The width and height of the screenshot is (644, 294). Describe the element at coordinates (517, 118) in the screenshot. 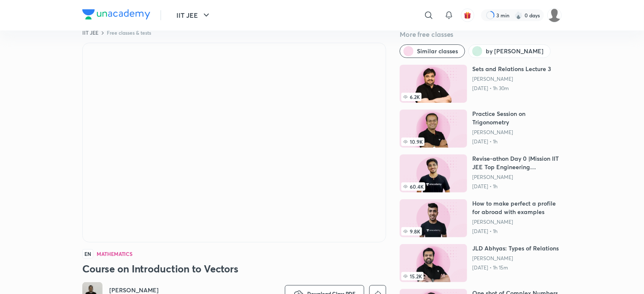

I see `h6: Practice Session on Trigonometry` at that location.